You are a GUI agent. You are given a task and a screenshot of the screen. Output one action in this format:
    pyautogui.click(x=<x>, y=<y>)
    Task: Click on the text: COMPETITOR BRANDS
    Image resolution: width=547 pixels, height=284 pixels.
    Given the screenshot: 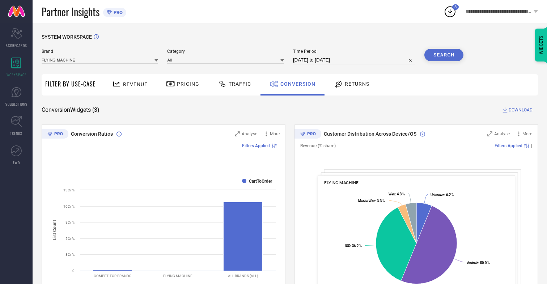 What is the action you would take?
    pyautogui.click(x=113, y=276)
    